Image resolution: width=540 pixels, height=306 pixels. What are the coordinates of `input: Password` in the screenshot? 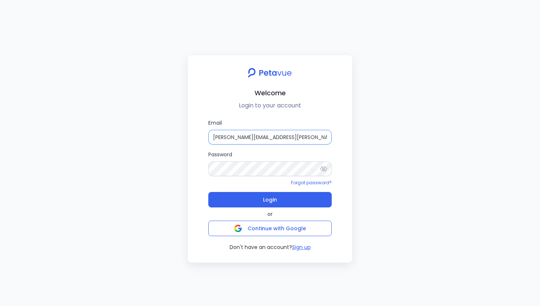 It's located at (270, 169).